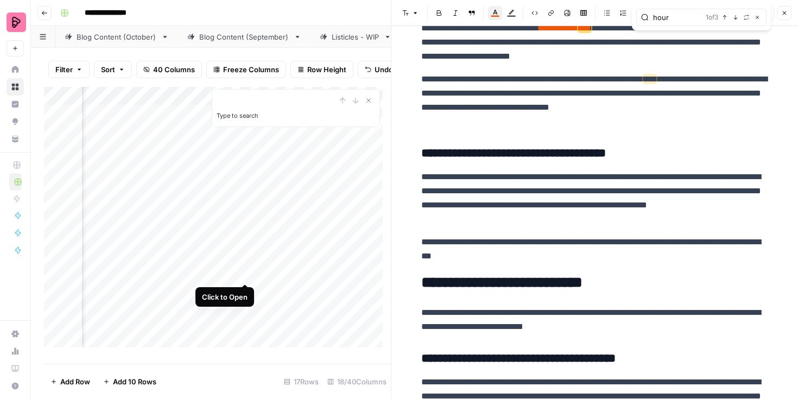 The height and width of the screenshot is (399, 798). Describe the element at coordinates (15, 69) in the screenshot. I see `a: Home` at that location.